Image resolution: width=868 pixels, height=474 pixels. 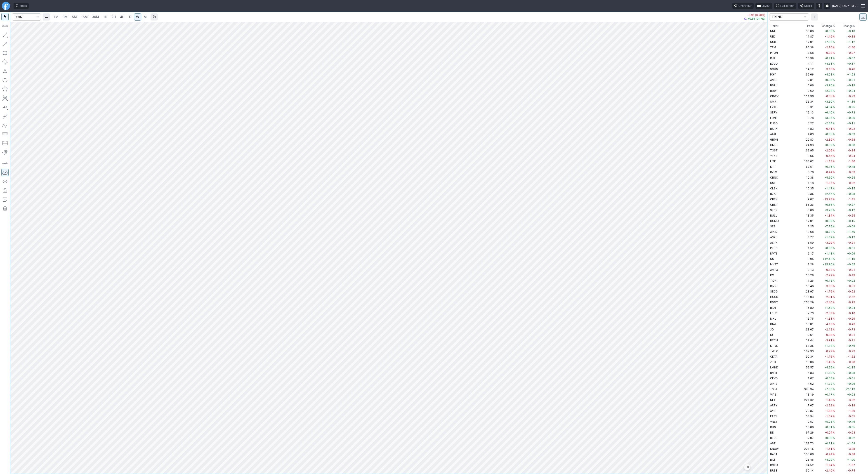 What do you see at coordinates (138, 17) in the screenshot?
I see `a: W` at bounding box center [138, 17].